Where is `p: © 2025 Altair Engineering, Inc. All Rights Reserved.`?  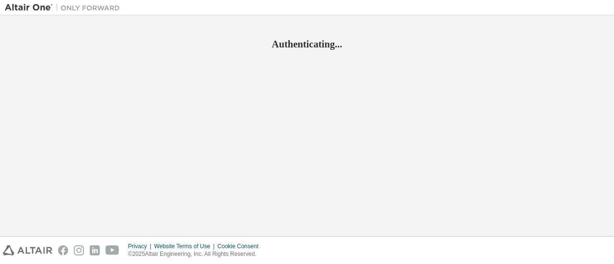
p: © 2025 Altair Engineering, Inc. All Rights Reserved. is located at coordinates (196, 254).